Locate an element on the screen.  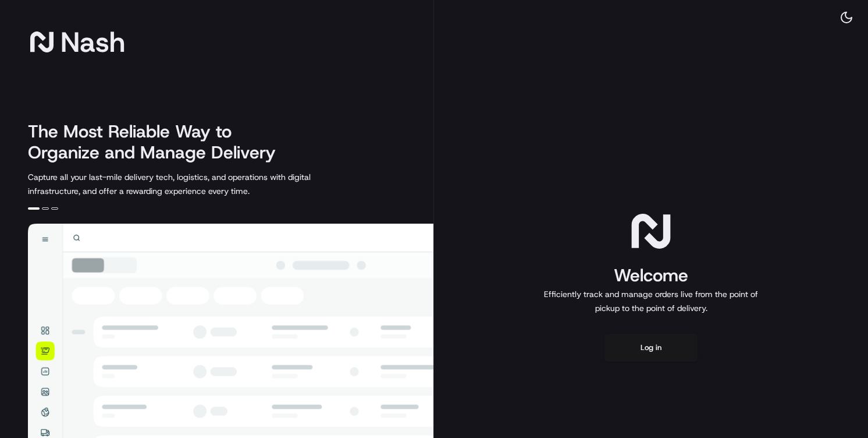
h2: The Most Reliable Way to Organize and Manage Delivery is located at coordinates (159, 142).